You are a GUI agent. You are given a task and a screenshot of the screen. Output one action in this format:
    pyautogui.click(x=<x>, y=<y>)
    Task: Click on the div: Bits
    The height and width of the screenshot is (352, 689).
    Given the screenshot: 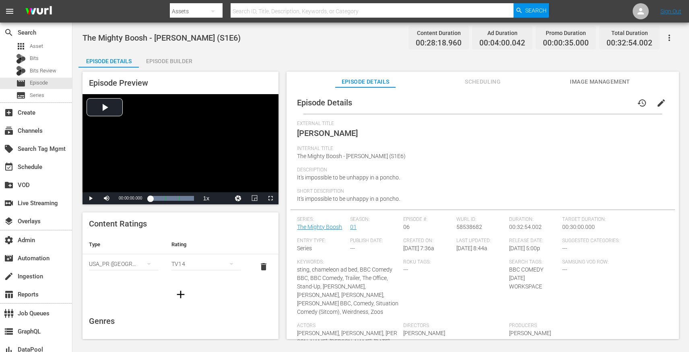 What is the action you would take?
    pyautogui.click(x=21, y=59)
    